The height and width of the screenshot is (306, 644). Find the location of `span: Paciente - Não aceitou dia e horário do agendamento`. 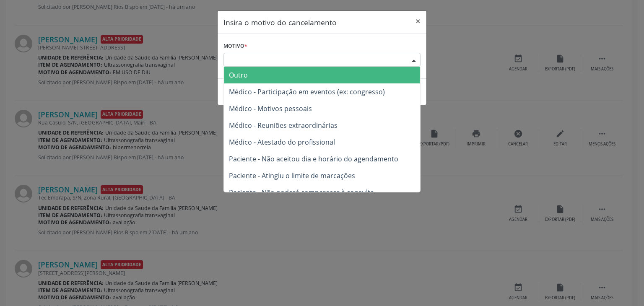

span: Paciente - Não aceitou dia e horário do agendamento is located at coordinates (314, 159).